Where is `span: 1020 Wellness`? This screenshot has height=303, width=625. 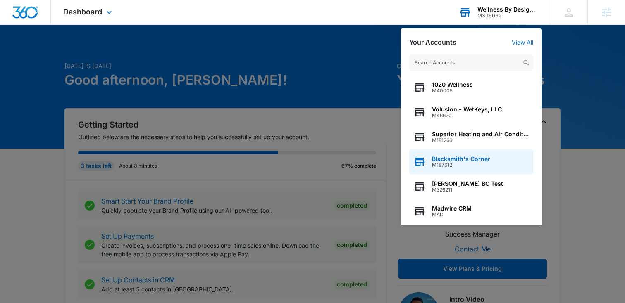
span: 1020 Wellness is located at coordinates (452, 85).